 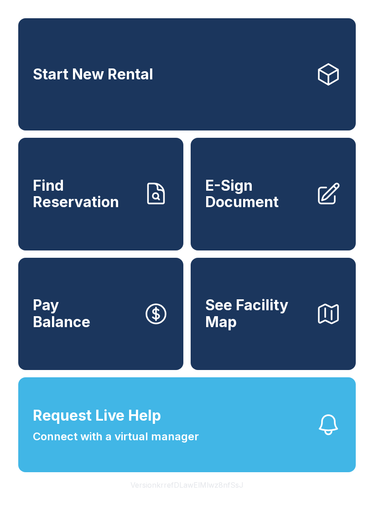 I want to click on span: Pay Balance, so click(x=62, y=313).